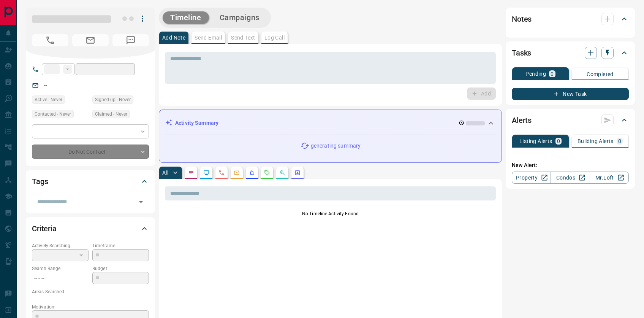  I want to click on svg: Calls, so click(222, 173).